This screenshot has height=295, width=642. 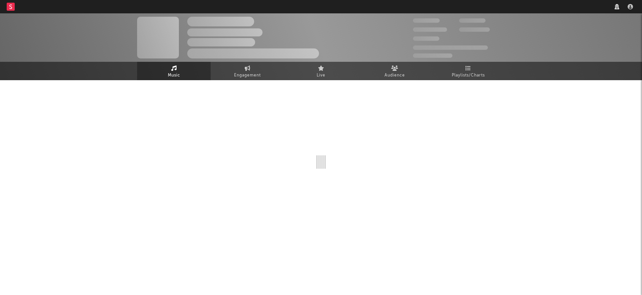 What do you see at coordinates (321, 71) in the screenshot?
I see `a: Live` at bounding box center [321, 71].